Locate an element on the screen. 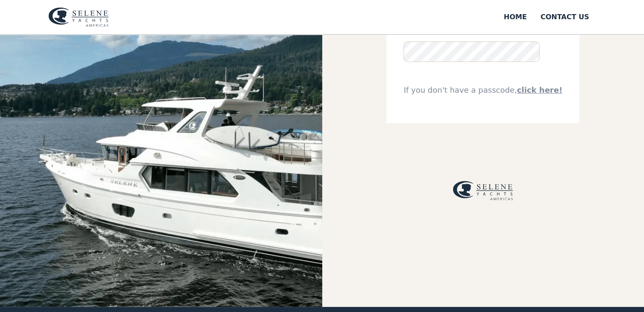 The image size is (644, 312). div: If you don't have a passcode, is located at coordinates (483, 90).